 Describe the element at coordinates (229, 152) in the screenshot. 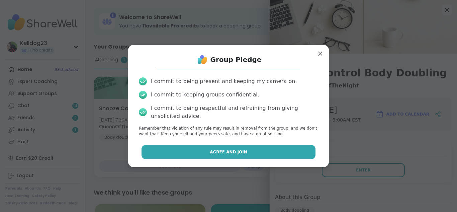

I see `button: Agree and Join` at that location.